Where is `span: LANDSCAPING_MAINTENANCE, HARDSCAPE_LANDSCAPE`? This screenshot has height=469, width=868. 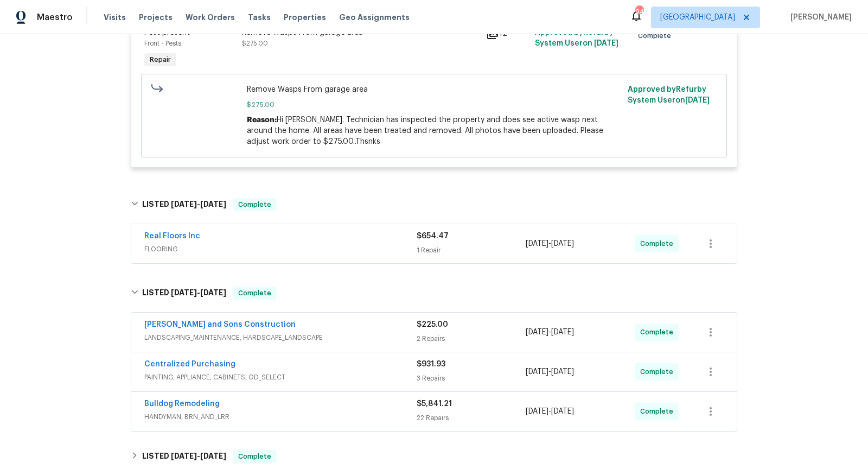 span: LANDSCAPING_MAINTENANCE, HARDSCAPE_LANDSCAPE is located at coordinates (280, 338).